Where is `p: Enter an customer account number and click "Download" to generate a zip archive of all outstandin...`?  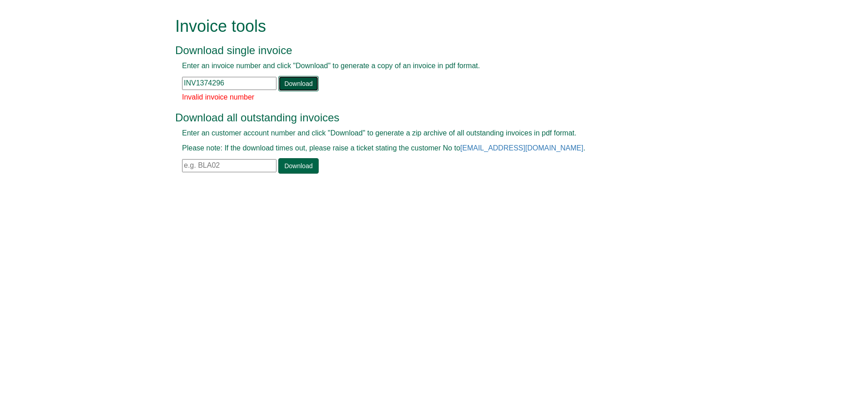 p: Enter an customer account number and click "Download" to generate a zip archive of all outstandin... is located at coordinates (423, 134).